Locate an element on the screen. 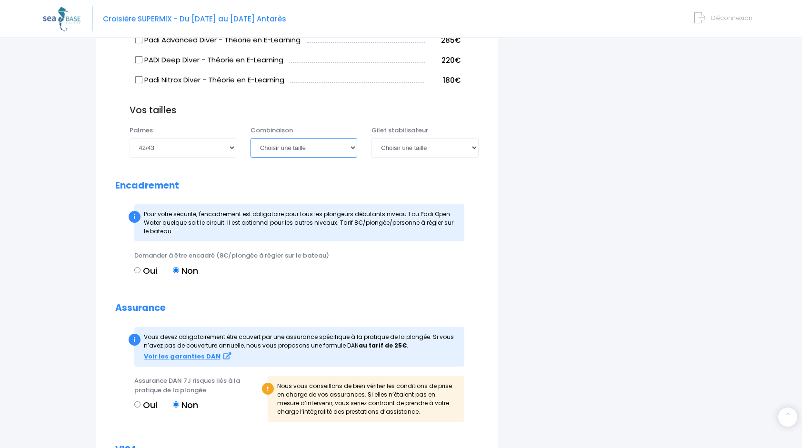  h3: Vos tailles is located at coordinates (304, 110).